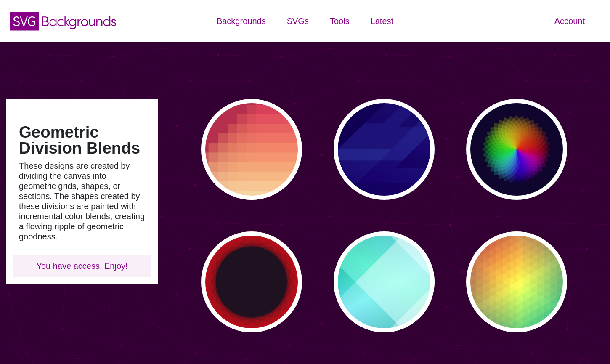  Describe the element at coordinates (569, 21) in the screenshot. I see `a: Account` at that location.